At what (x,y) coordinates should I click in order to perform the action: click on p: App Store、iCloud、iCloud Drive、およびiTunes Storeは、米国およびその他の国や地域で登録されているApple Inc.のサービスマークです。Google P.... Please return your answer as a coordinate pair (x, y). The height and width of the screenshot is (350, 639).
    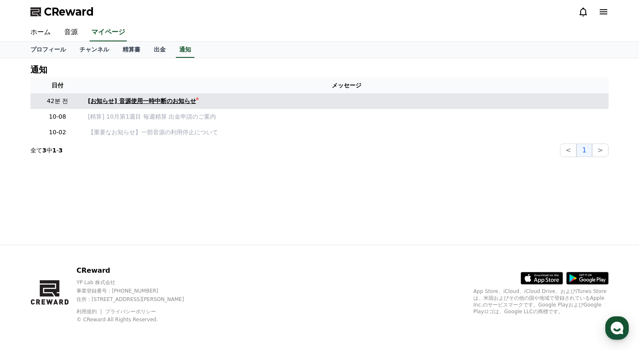
    Looking at the image, I should click on (541, 302).